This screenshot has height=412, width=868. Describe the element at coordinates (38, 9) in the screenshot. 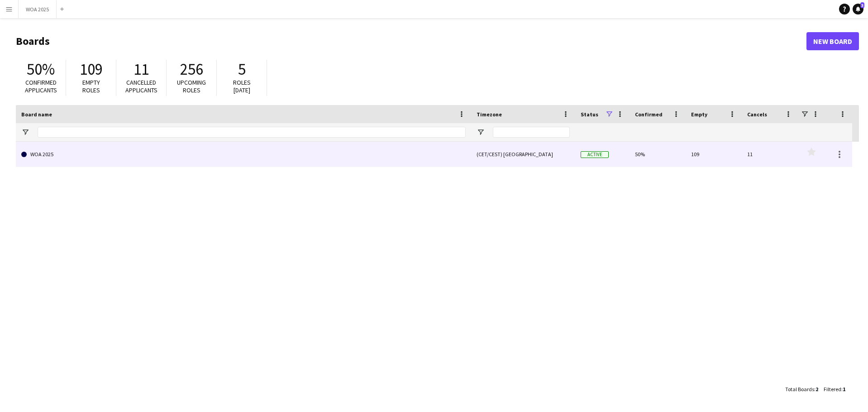

I see `button: WOA 2025` at that location.